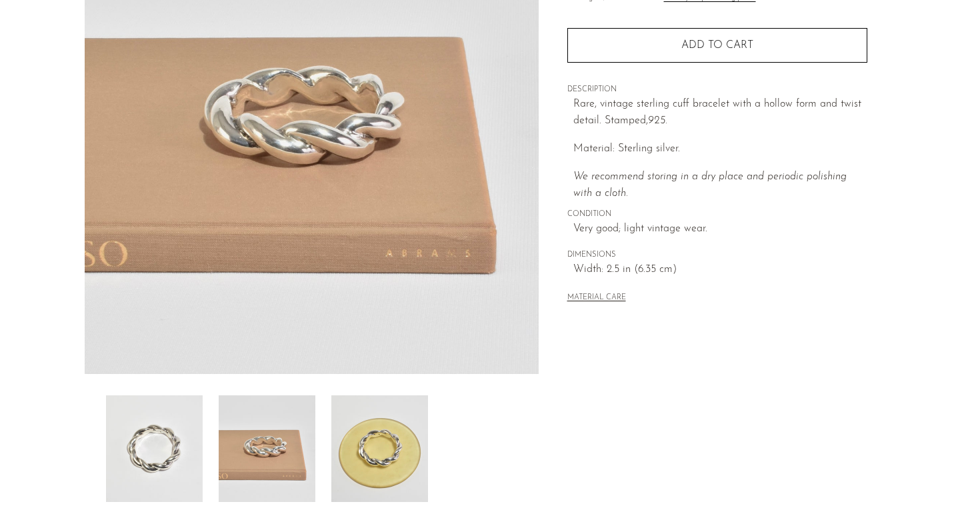  Describe the element at coordinates (597, 298) in the screenshot. I see `button: MATERIAL CARE` at that location.